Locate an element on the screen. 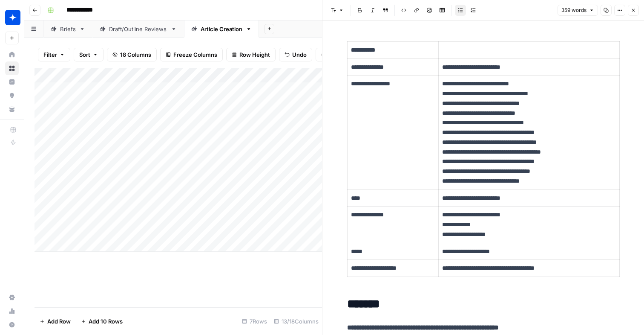 The width and height of the screenshot is (644, 335). a: Article Creation is located at coordinates (221, 29).